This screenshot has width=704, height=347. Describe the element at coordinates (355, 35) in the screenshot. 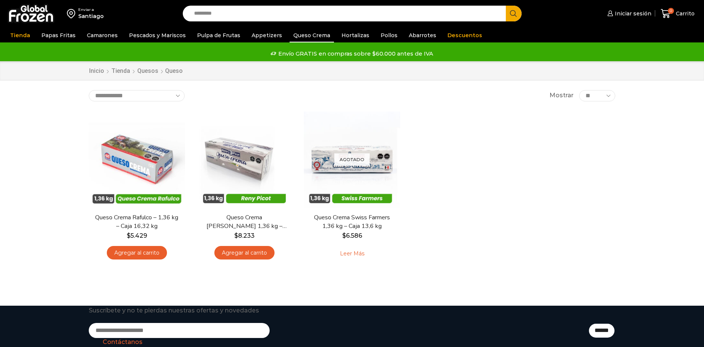

I see `a: Hortalizas` at that location.